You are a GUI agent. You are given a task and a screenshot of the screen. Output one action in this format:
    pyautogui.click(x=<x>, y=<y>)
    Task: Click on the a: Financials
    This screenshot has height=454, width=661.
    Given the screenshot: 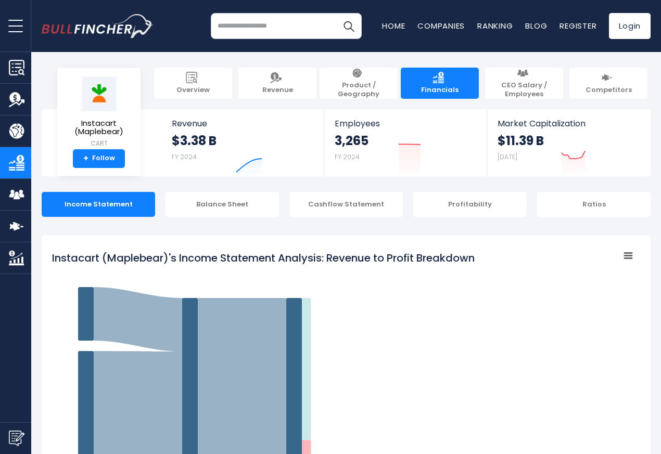 What is the action you would take?
    pyautogui.click(x=440, y=83)
    